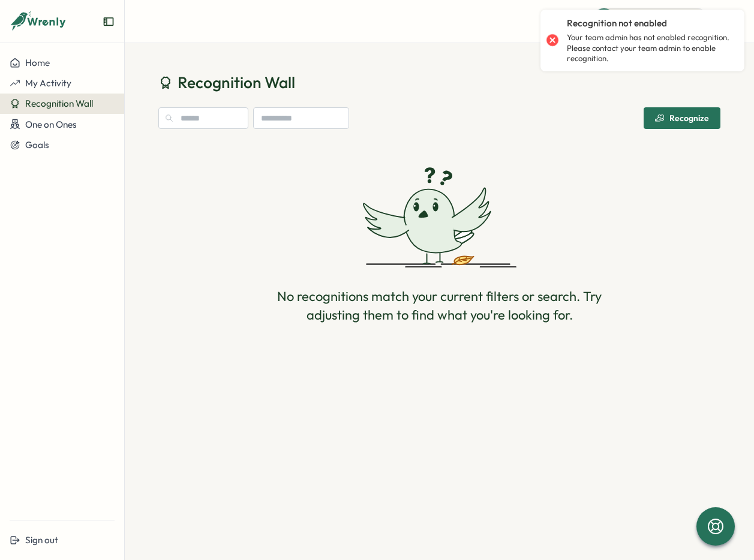  What do you see at coordinates (682, 119) in the screenshot?
I see `button: Recognize` at bounding box center [682, 119].